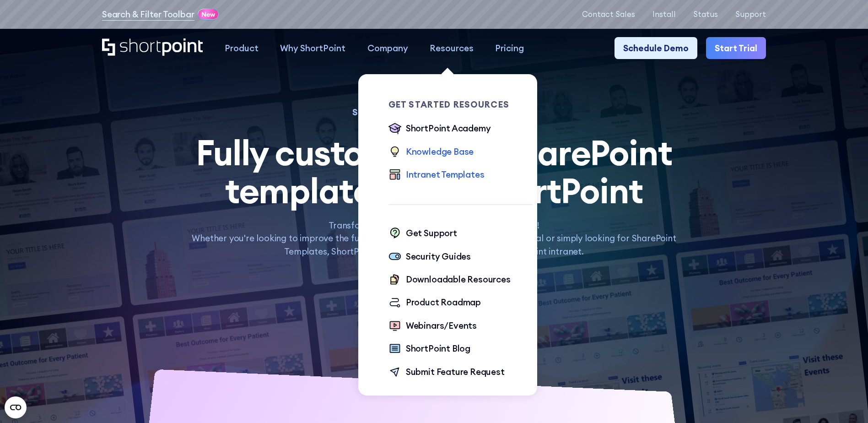 Image resolution: width=868 pixels, height=423 pixels. Describe the element at coordinates (241, 48) in the screenshot. I see `a: Product` at that location.